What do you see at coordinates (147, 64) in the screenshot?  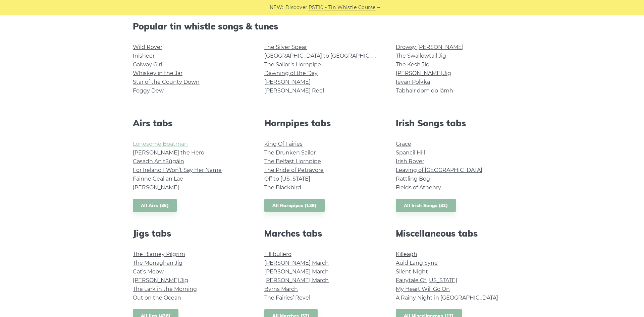 I see `a: Galway Girl` at bounding box center [147, 64].